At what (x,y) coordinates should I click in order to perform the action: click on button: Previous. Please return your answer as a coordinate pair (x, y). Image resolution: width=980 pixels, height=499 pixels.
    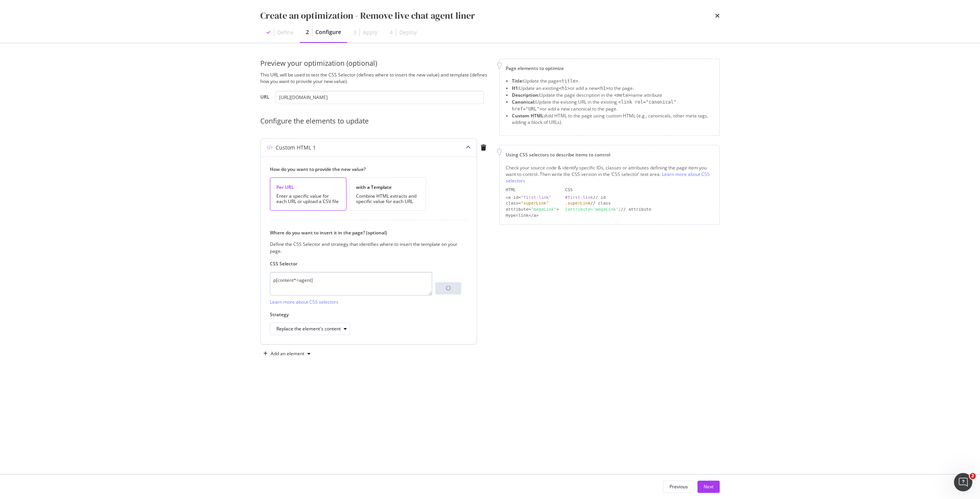
    Looking at the image, I should click on (678, 487).